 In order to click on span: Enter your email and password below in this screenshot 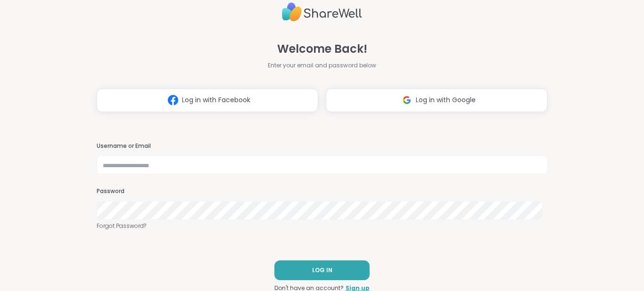, I will do `click(322, 66)`.